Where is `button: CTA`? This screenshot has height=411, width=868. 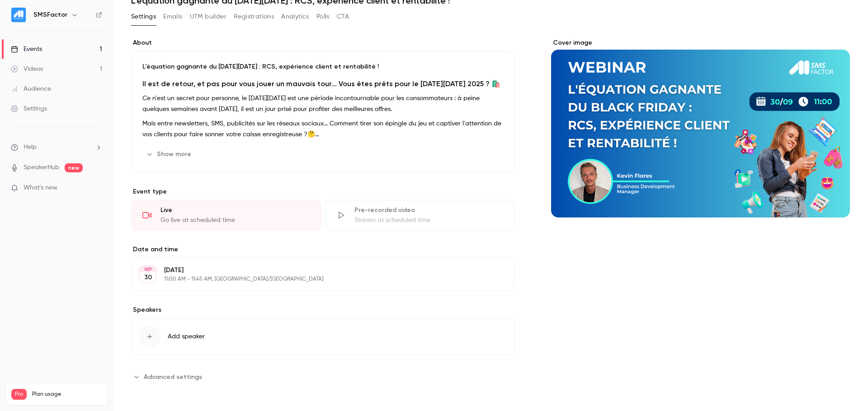
button: CTA is located at coordinates (343, 16).